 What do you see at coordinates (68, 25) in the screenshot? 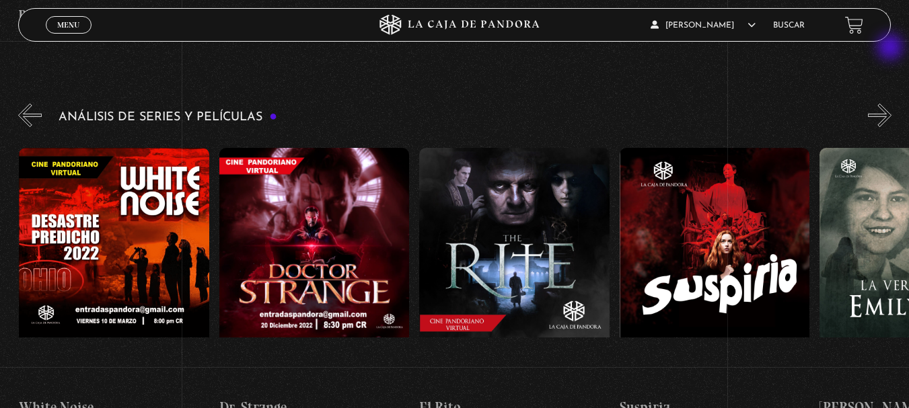
I see `span: Menu` at bounding box center [68, 25].